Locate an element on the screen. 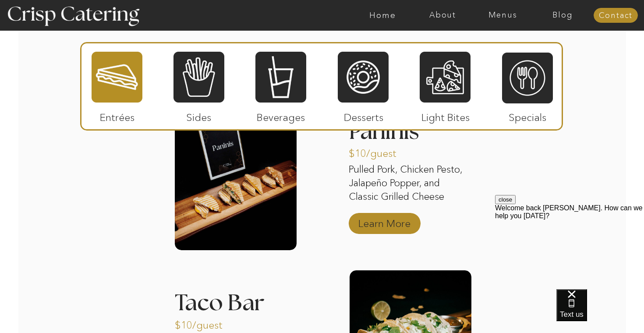 This screenshot has width=644, height=333. a: About is located at coordinates (443, 15).